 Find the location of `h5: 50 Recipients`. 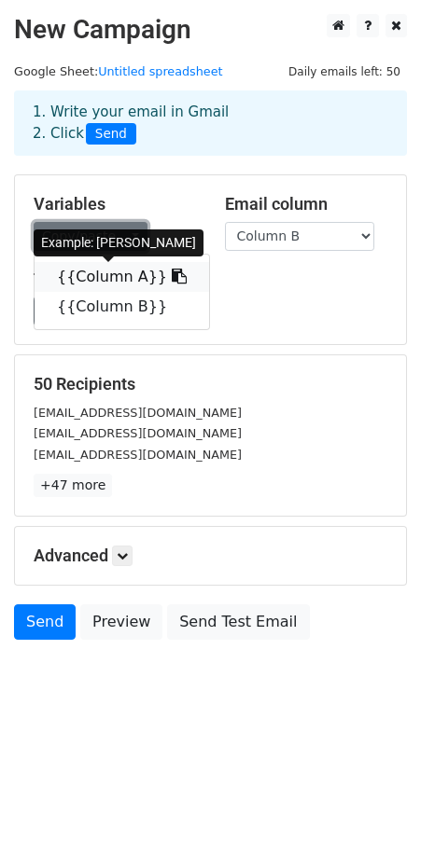

h5: 50 Recipients is located at coordinates (210, 384).